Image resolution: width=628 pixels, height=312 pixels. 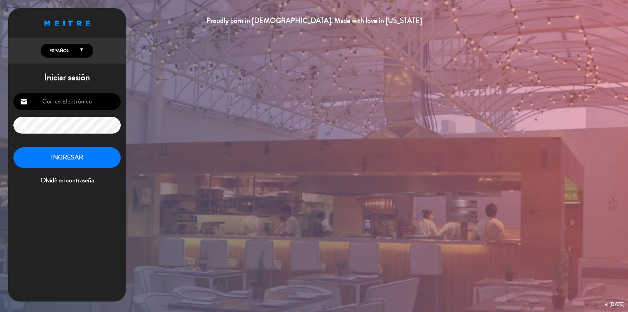 I want to click on span: Olvidé mi contraseña, so click(x=67, y=180).